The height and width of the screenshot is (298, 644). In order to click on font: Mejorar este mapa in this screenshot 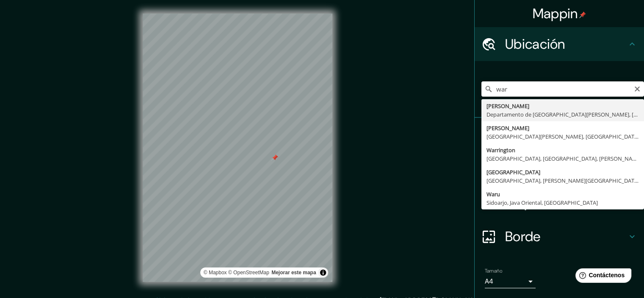, I will do `click(294, 273)`.